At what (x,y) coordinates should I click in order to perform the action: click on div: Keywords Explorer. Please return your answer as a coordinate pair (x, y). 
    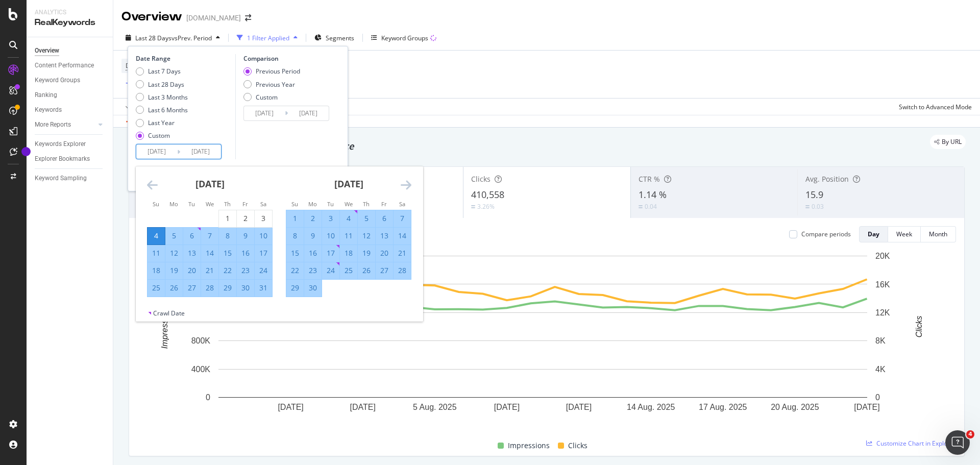
    Looking at the image, I should click on (60, 144).